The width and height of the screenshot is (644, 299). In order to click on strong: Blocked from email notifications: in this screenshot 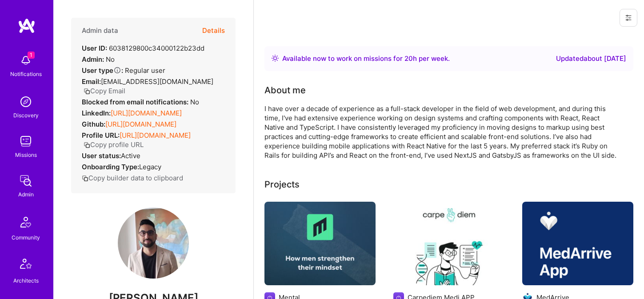, I will do `click(136, 102)`.